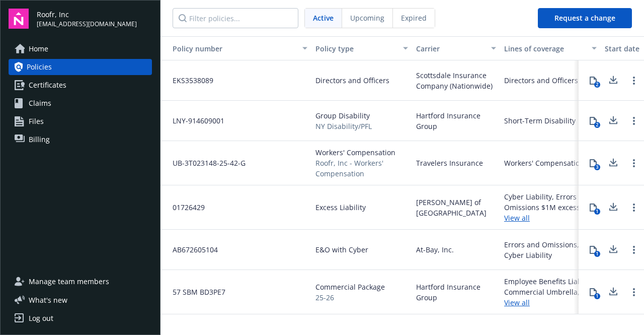 The height and width of the screenshot is (335, 644). What do you see at coordinates (191, 249) in the screenshot?
I see `span: AB672605104` at bounding box center [191, 249].